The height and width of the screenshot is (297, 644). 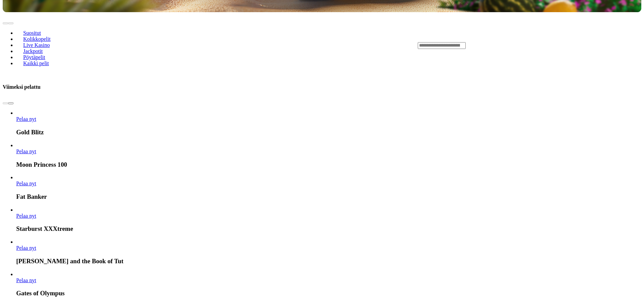 What do you see at coordinates (37, 39) in the screenshot?
I see `span: Kolikkopelit` at bounding box center [37, 39].